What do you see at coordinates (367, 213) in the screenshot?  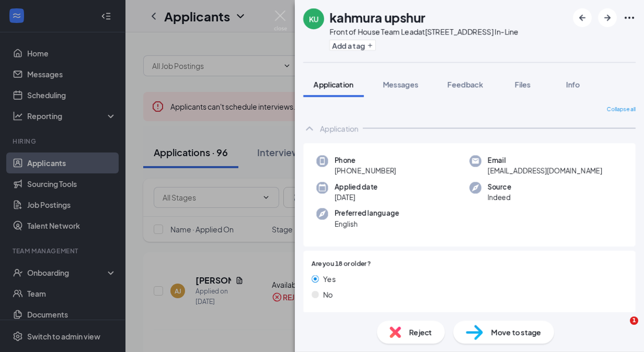 I see `span: Preferred language` at bounding box center [367, 213].